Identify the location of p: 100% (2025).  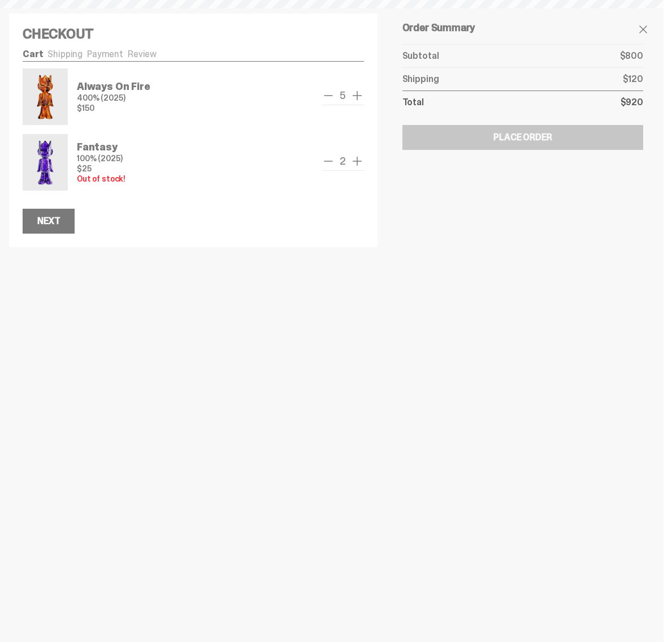
(101, 158).